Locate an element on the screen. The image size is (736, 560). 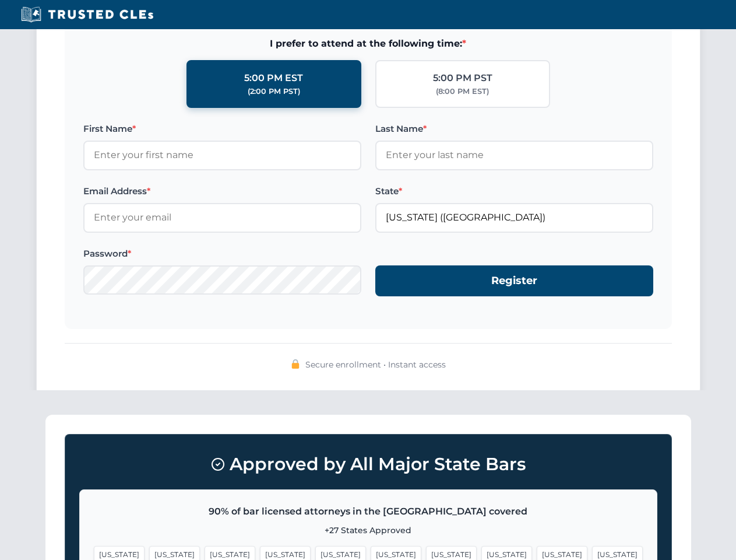
div: (2:00 PM PST) is located at coordinates (274, 91).